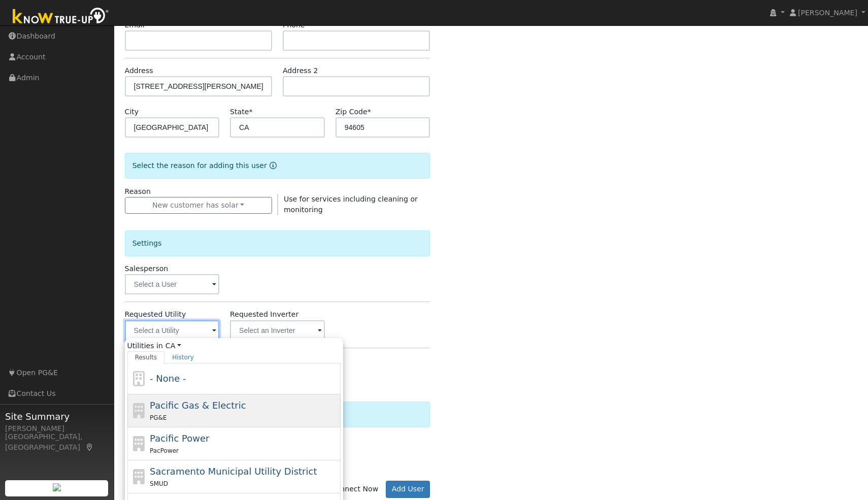 The width and height of the screenshot is (868, 500). Describe the element at coordinates (278, 243) in the screenshot. I see `div: Settings` at that location.